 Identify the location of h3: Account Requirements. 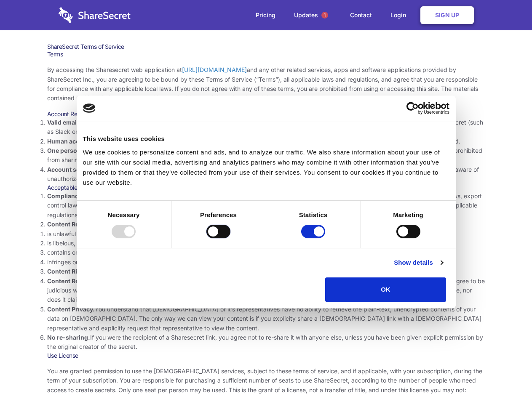
(266, 114).